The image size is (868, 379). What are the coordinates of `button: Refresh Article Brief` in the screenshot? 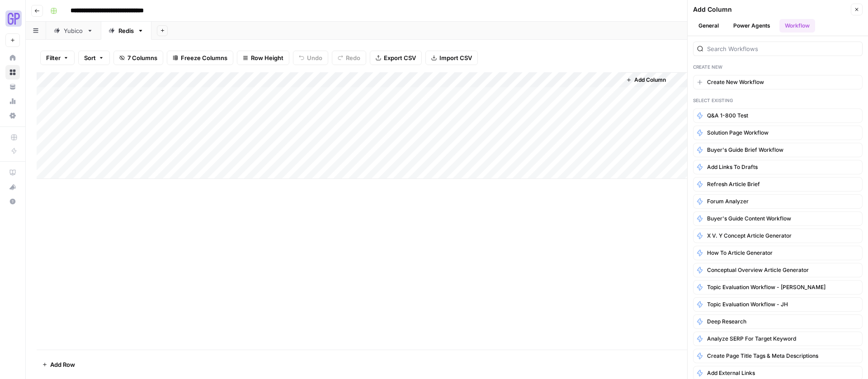 It's located at (777, 184).